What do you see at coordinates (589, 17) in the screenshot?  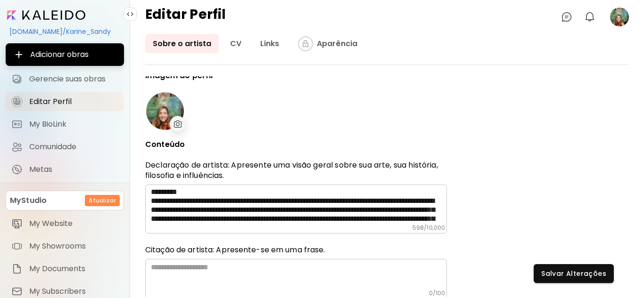 I see `button: bellIcon` at bounding box center [589, 17].